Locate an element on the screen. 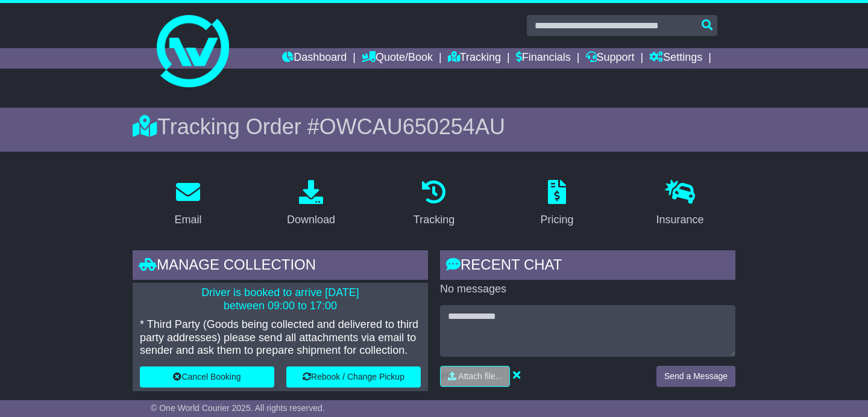  div: Download is located at coordinates (311, 220).